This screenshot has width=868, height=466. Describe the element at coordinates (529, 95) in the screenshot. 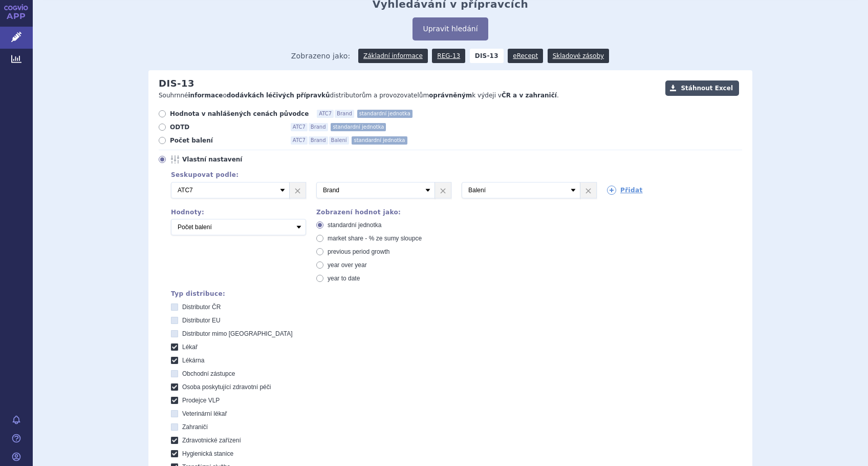

I see `strong: ČR a v zahraničí` at that location.